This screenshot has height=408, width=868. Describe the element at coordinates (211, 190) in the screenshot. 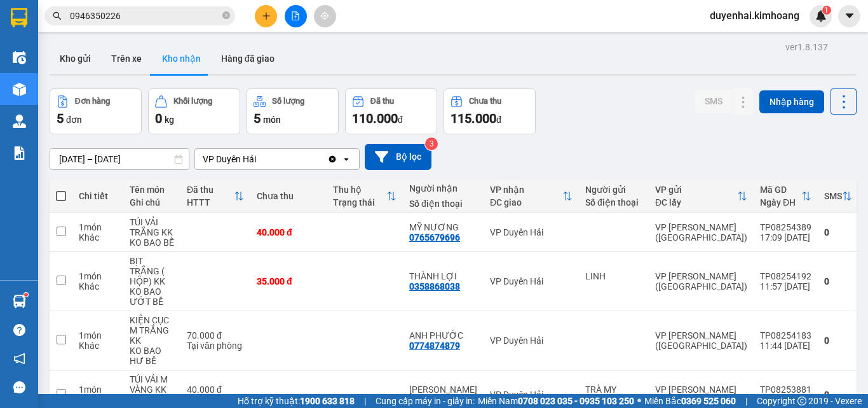

I see `div: Đã thu` at that location.